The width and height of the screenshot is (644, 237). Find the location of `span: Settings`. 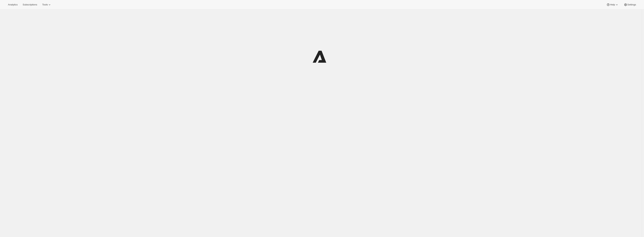

span: Settings is located at coordinates (632, 5).